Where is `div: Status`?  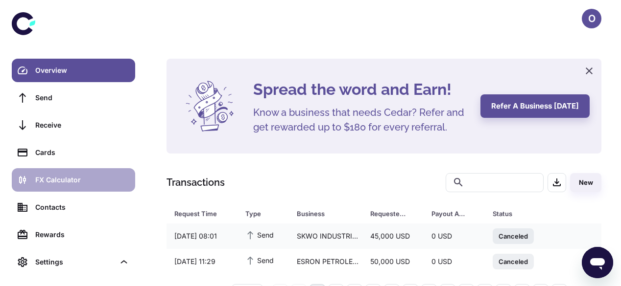 div: Status is located at coordinates (523, 214).